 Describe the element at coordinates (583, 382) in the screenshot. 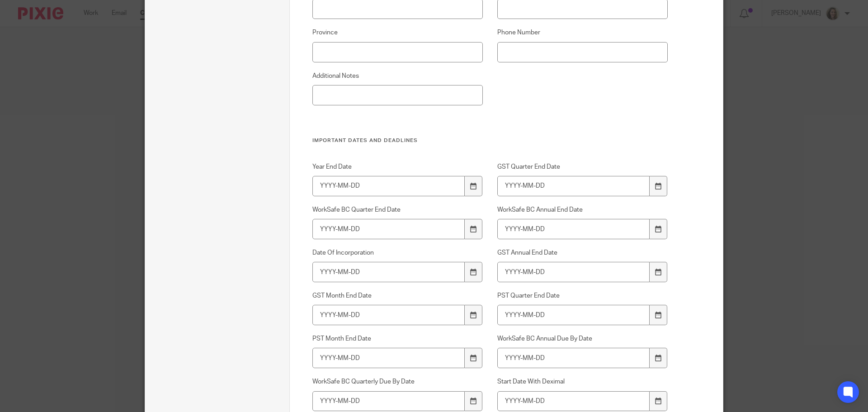

I see `label: Start Date With Deximal` at that location.